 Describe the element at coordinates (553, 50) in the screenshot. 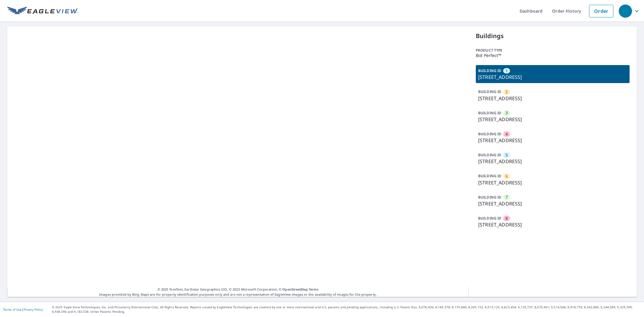

I see `p: Product type` at that location.